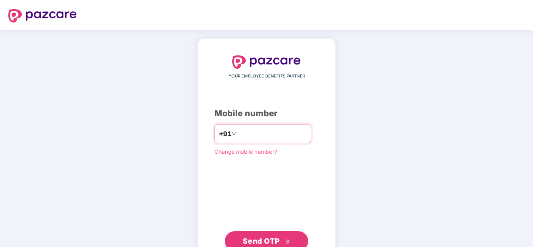  Describe the element at coordinates (246, 152) in the screenshot. I see `span: Change mobile number?` at that location.